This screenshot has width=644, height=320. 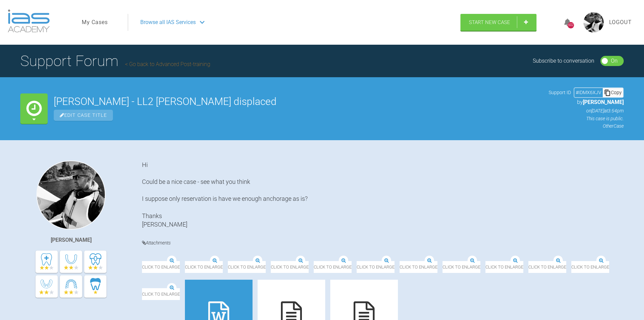 What do you see at coordinates (589, 92) in the screenshot?
I see `div: # IDMX6XJV` at bounding box center [589, 92].